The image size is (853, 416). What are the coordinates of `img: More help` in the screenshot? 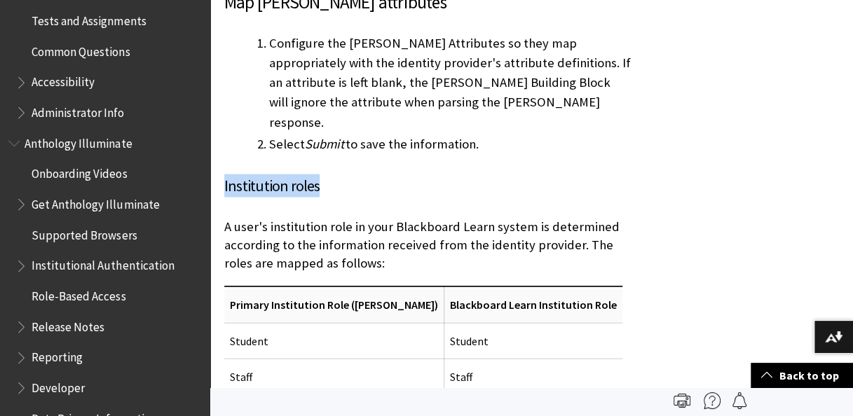 It's located at (712, 401).